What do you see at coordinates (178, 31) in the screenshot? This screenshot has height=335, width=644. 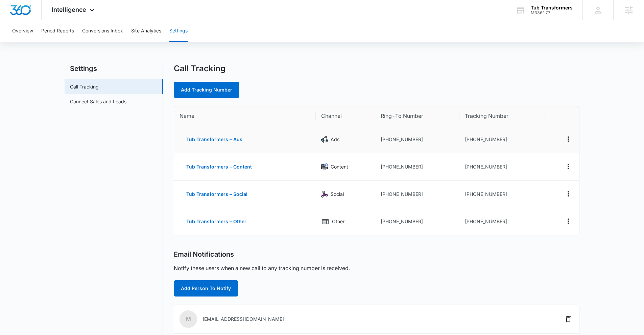 I see `button: Settings` at bounding box center [178, 31].